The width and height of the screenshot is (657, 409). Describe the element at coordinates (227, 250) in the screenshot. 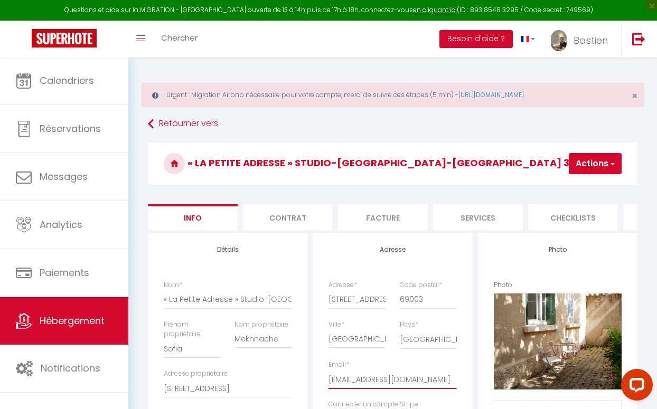

I see `h4: Détails` at that location.